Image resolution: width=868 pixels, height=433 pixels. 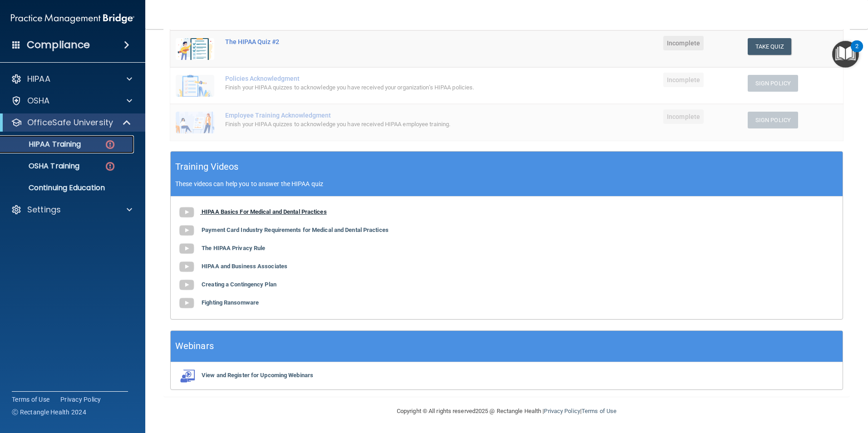 I want to click on div: Copyright © All rights reserved 2025 @ Rectangle Health | |, so click(x=507, y=411).